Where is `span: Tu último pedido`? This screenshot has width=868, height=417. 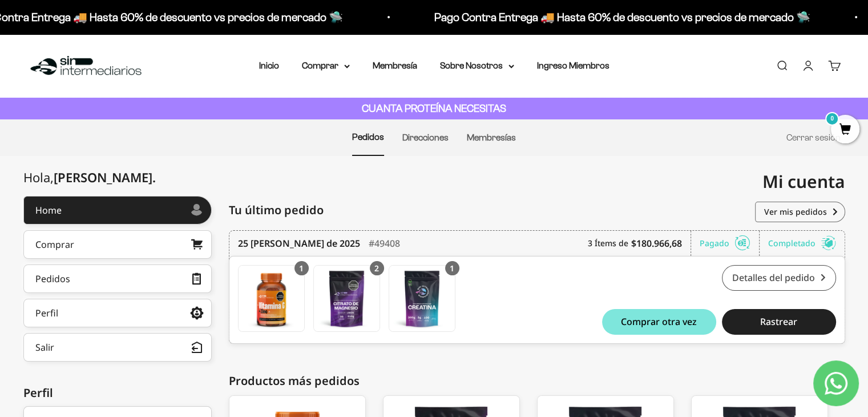
span: Tu último pedido is located at coordinates (276, 210).